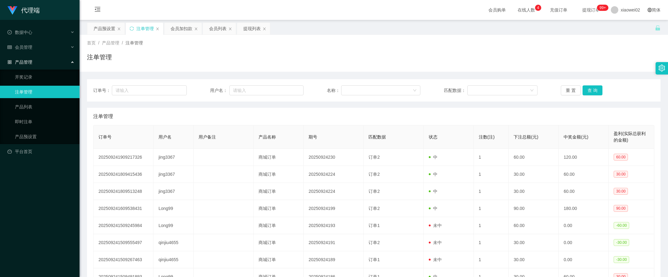 This screenshot has width=668, height=277. Describe the element at coordinates (584, 226) in the screenshot. I see `td: 0.00` at that location.